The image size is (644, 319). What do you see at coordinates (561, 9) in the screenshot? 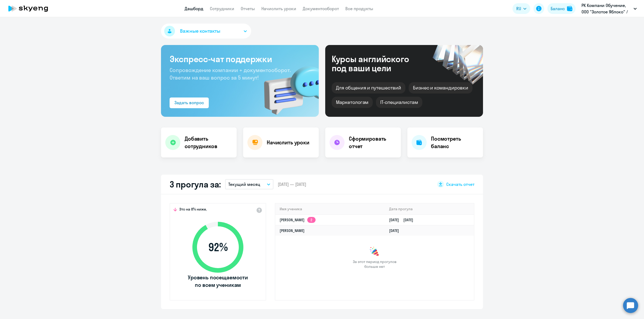
I see `button: Балансbalance` at bounding box center [561, 9].